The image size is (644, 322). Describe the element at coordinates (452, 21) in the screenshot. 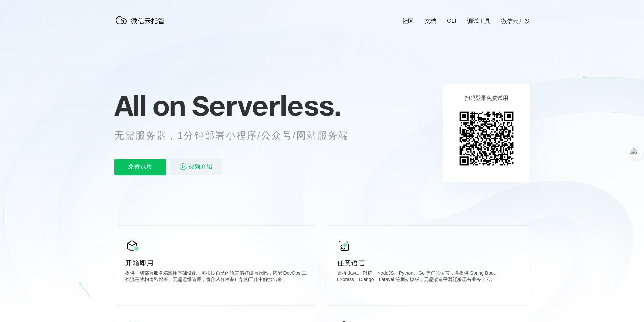

I see `a: CLI` at that location.